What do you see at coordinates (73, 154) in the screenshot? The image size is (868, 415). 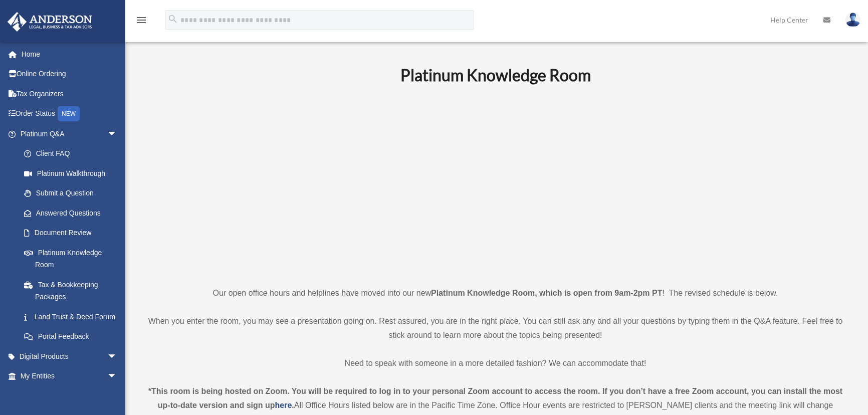 I see `a: Client FAQ` at bounding box center [73, 154].